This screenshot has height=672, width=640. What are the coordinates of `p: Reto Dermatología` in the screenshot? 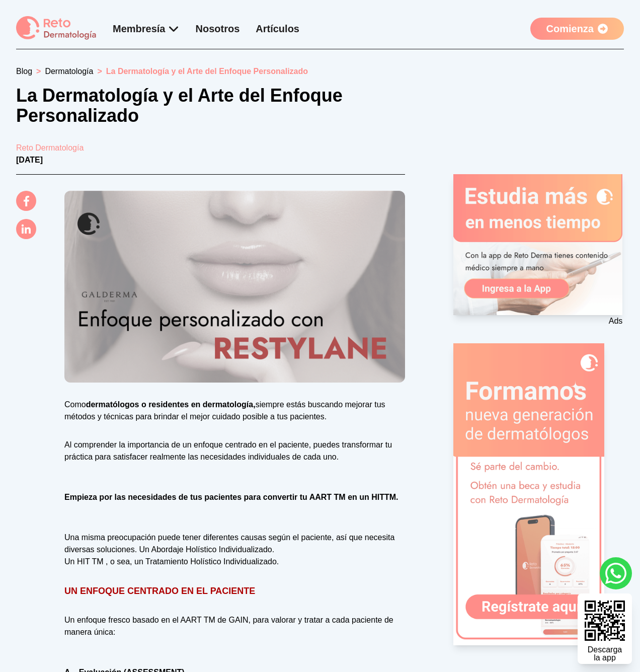 It's located at (320, 148).